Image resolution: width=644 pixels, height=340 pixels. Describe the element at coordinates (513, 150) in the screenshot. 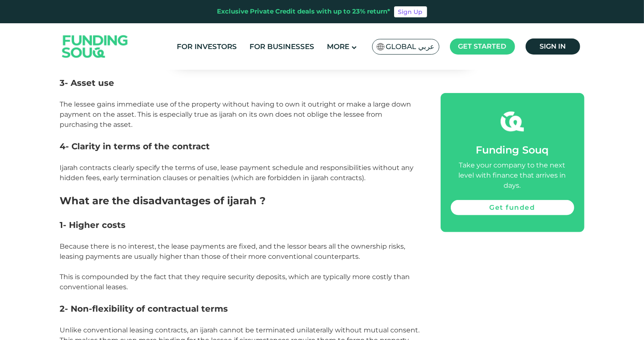

I see `span: Funding Souq` at that location.